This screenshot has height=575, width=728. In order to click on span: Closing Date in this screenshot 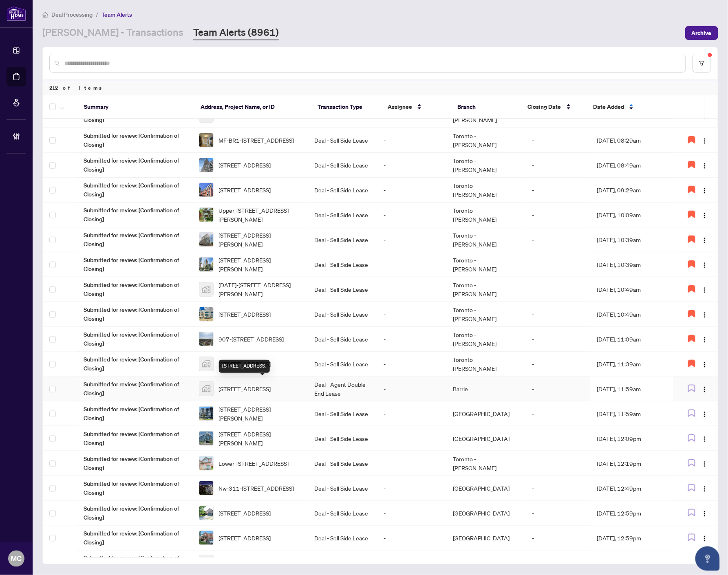, I will do `click(545, 107)`.